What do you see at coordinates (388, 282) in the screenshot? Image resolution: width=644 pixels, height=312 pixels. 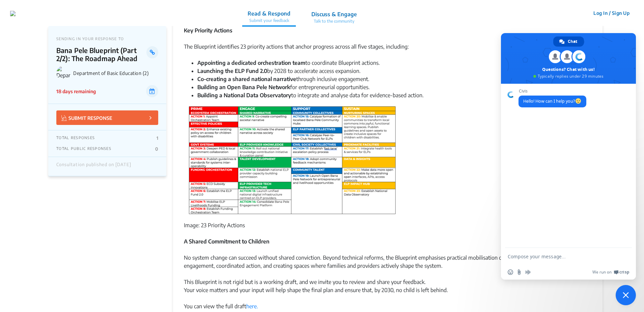 I see `div: This Blueprint is not rigid but is a working draft, and we invite you to review and share your fe...` at bounding box center [388, 282].